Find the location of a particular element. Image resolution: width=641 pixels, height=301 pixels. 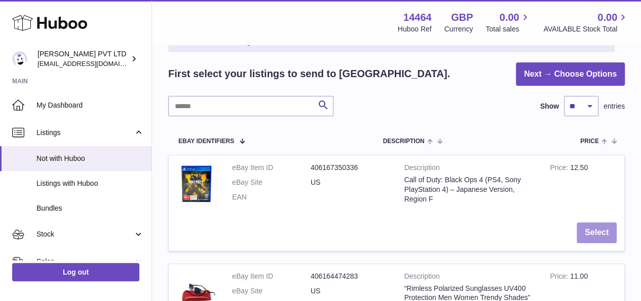

button: Select is located at coordinates (597, 232).